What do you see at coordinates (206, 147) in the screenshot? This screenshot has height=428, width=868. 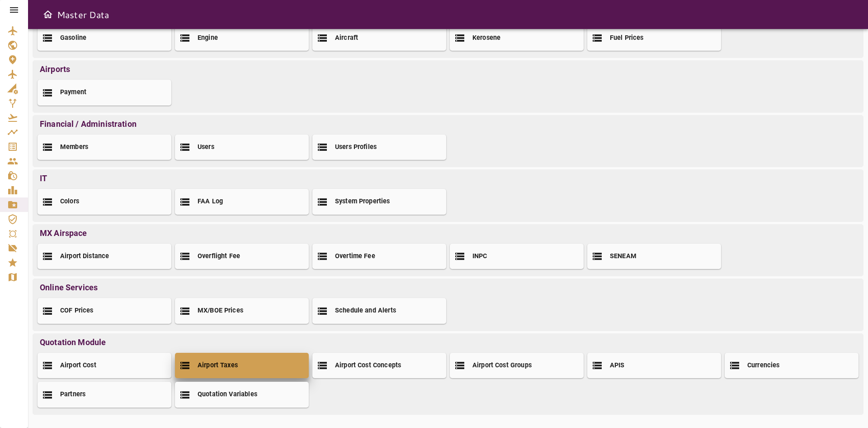 I see `h2: Users` at bounding box center [206, 147].